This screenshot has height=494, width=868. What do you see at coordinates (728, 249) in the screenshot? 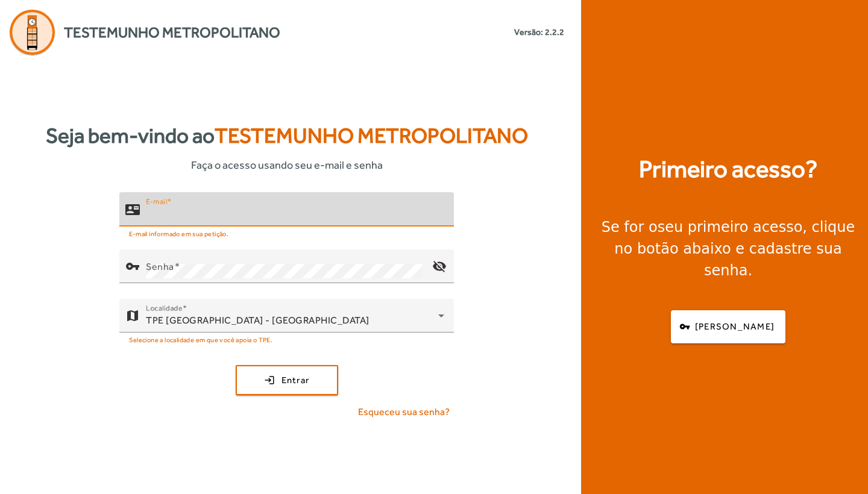
I see `div: Se for o , clique no botão abaixo e cadastre sua senha.` at bounding box center [728, 249].